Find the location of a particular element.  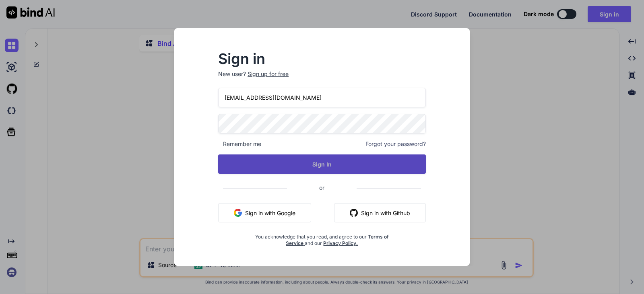

div: You acknowledge that you read, and agree to our and our is located at coordinates (322, 238).